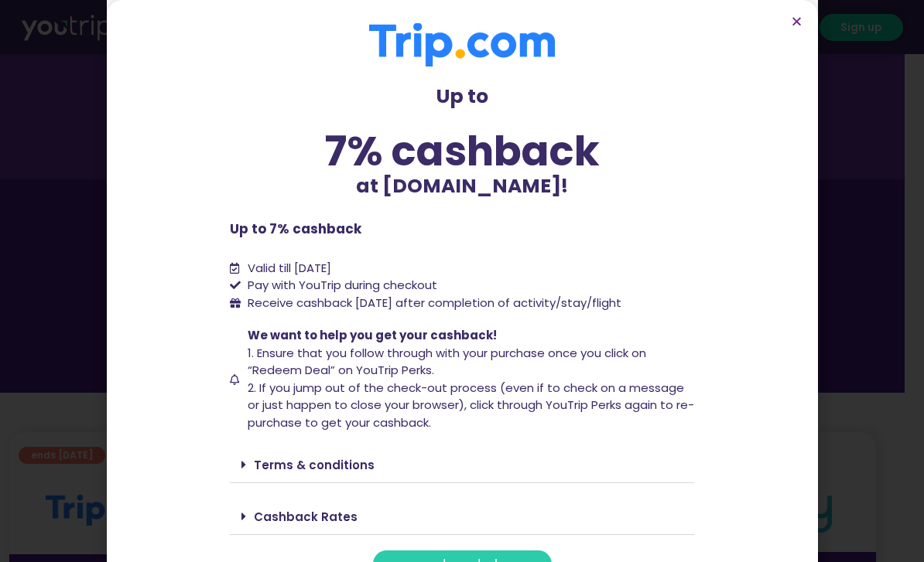  I want to click on div: Terms & conditions, so click(462, 465).